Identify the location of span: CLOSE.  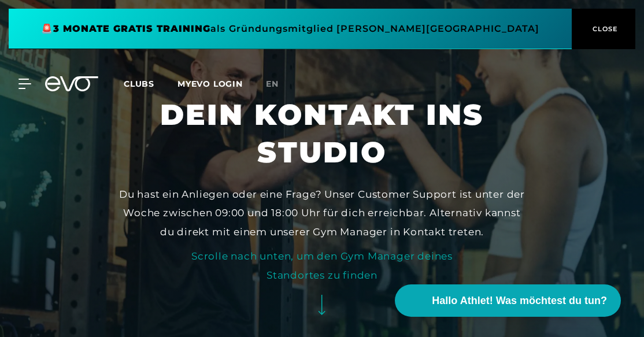
(603, 29).